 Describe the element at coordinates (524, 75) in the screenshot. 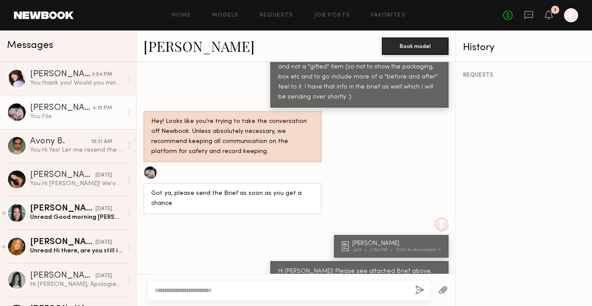

I see `div: REQUESTS` at that location.